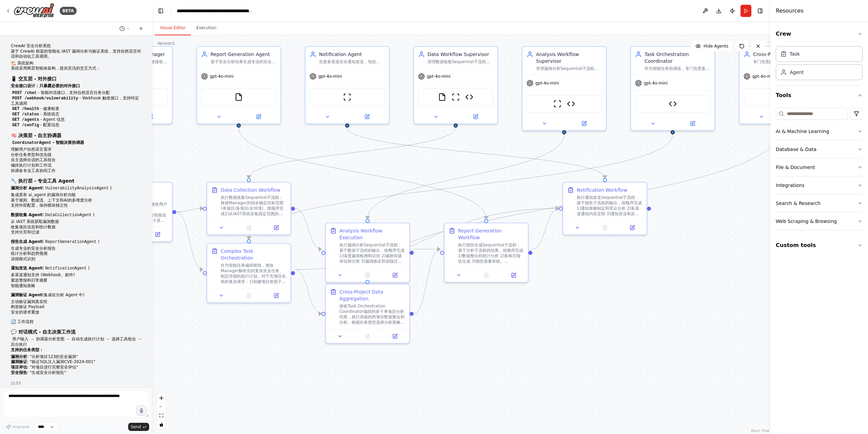 The width and height of the screenshot is (868, 434). What do you see at coordinates (786, 54) in the screenshot?
I see `div: Cross-Project Data Analyst` at bounding box center [786, 54].